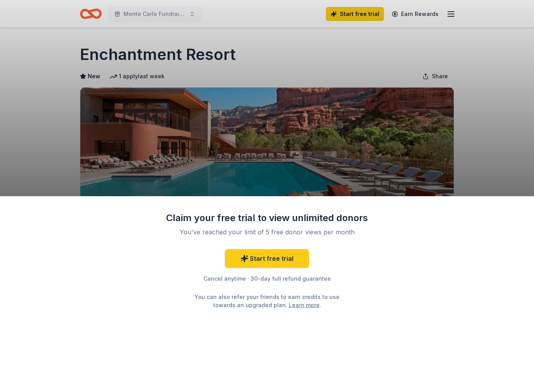 The image size is (534, 392). What do you see at coordinates (267, 232) in the screenshot?
I see `div: You've reached your limit of 5 free donor views per month` at bounding box center [267, 232].